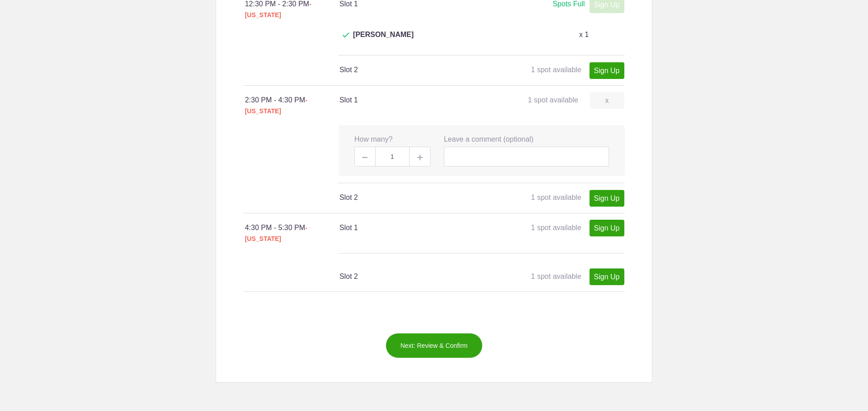 The width and height of the screenshot is (868, 411). What do you see at coordinates (292, 233) in the screenshot?
I see `div: 4:30 PM - 5:30 PM` at bounding box center [292, 233].